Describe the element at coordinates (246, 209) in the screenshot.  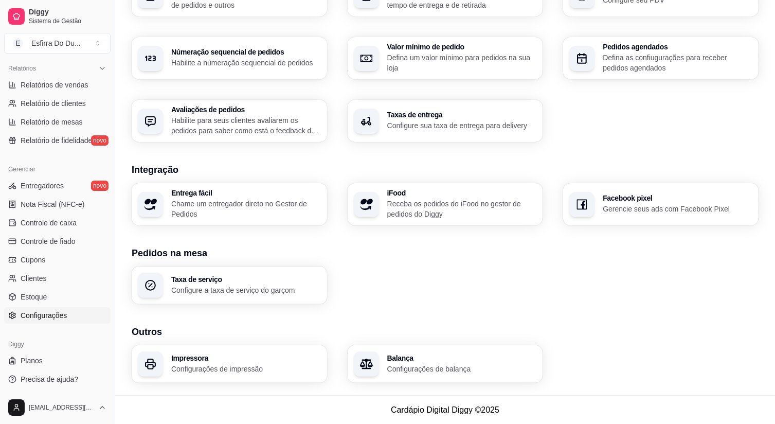
I see `p: Chame um entregador direto no Gestor de Pedidos` at that location.